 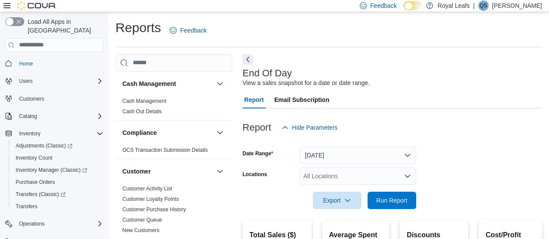 I want to click on button: Export, so click(x=337, y=200).